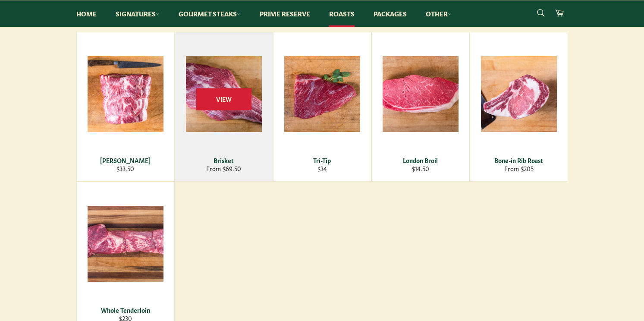 The width and height of the screenshot is (644, 321). Describe the element at coordinates (519, 107) in the screenshot. I see `a: Bone-in Rib Roast Bone-in Rib Roast From $205` at that location.